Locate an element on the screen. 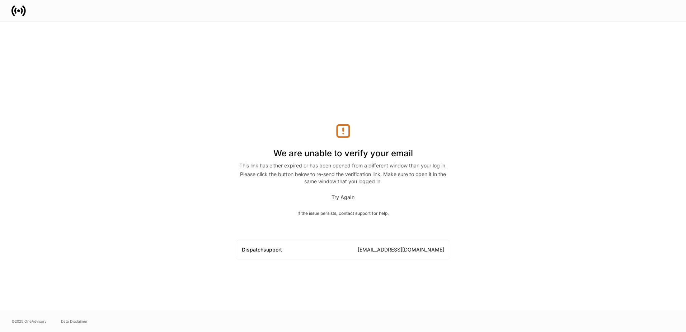 This screenshot has width=686, height=332. button: Try Again is located at coordinates (343, 197).